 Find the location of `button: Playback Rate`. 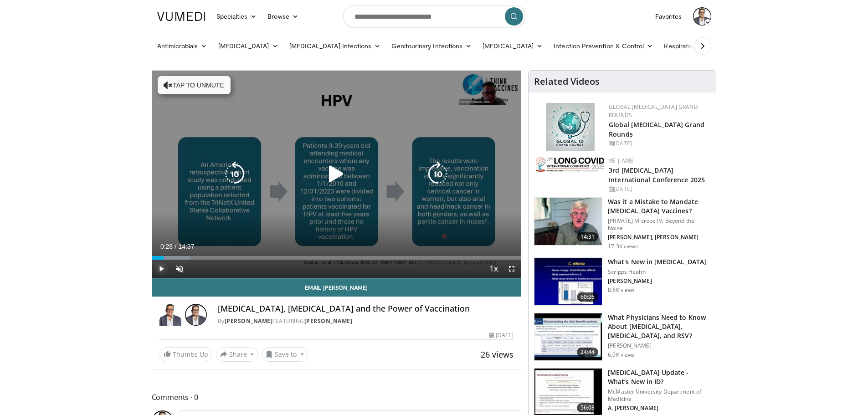

button: Playback Rate is located at coordinates (494, 269).